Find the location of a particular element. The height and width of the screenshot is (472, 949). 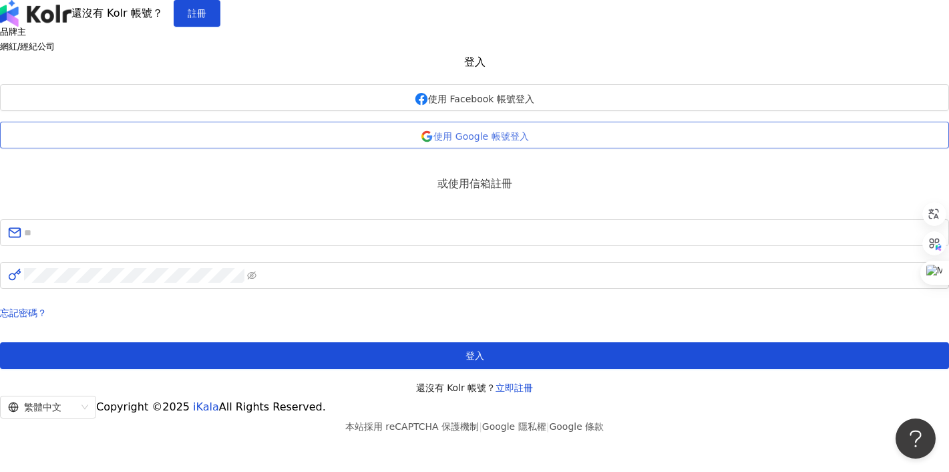

a: 立即註冊 is located at coordinates (514, 387).